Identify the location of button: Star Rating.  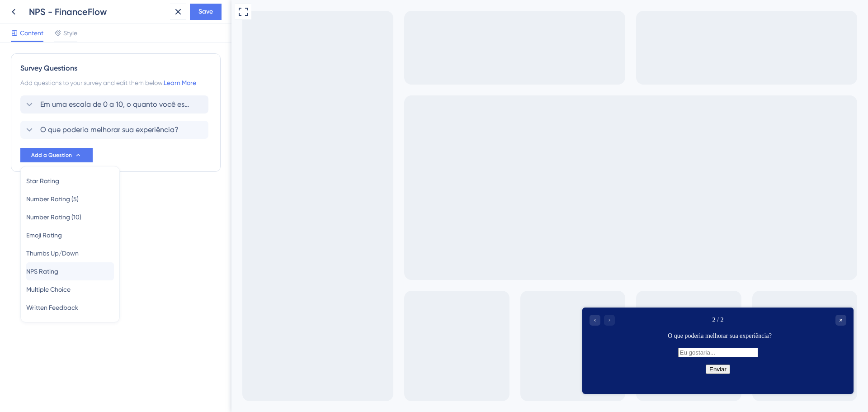
(70, 181).